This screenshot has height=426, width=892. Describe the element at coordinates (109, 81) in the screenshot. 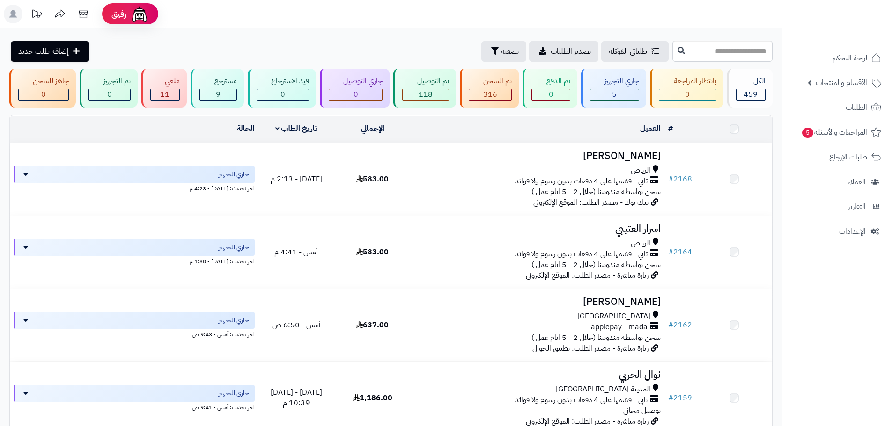

I see `div: تم التجهيز` at that location.